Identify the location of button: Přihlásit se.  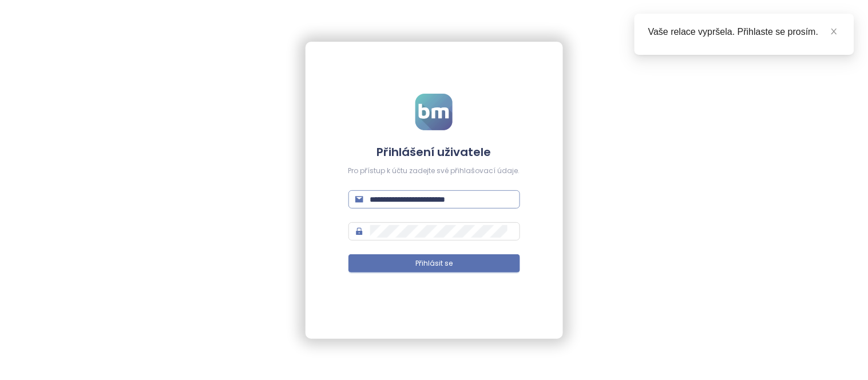
(434, 264).